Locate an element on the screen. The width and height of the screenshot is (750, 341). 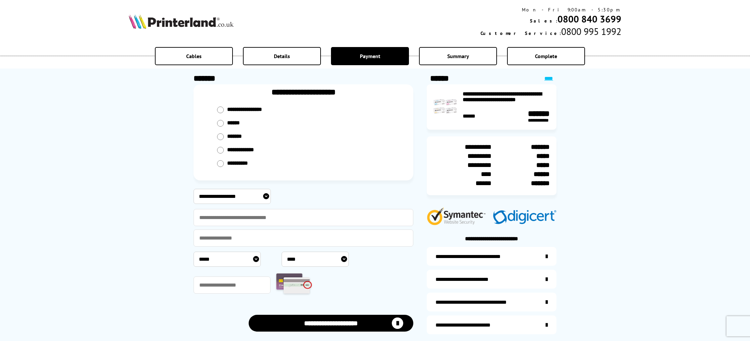
a: 0800 840 3699 is located at coordinates (589, 19).